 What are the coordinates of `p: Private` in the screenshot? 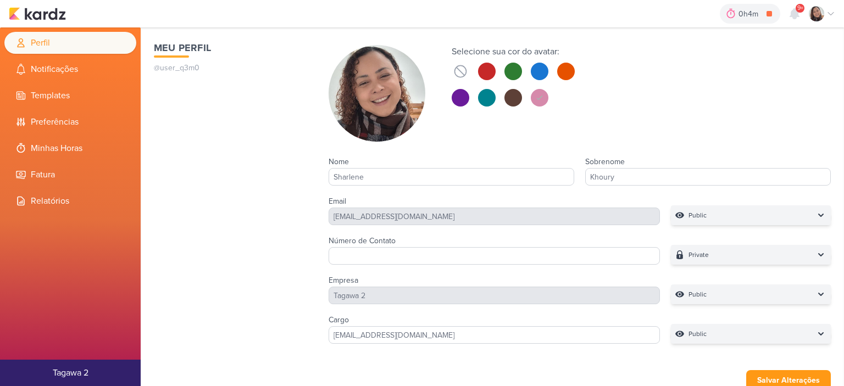 It's located at (698, 255).